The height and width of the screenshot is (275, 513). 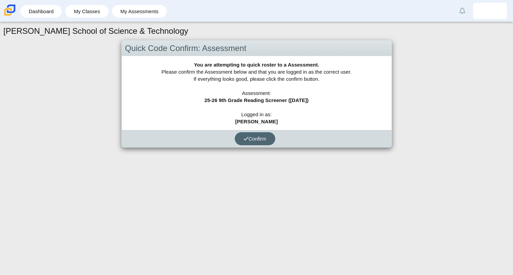 What do you see at coordinates (139, 11) in the screenshot?
I see `a: My Assessments` at bounding box center [139, 11].